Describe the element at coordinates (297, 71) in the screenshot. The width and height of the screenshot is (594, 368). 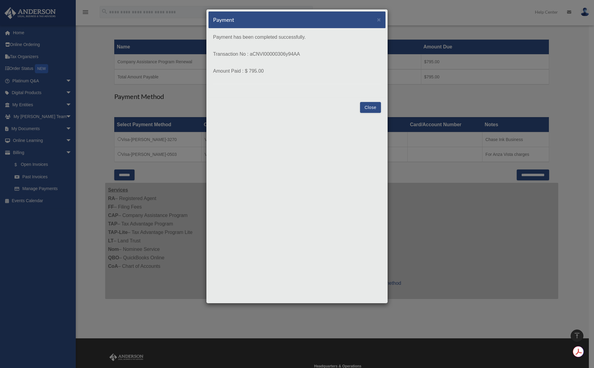
I see `p: Amount Paid : $ 795.00` at that location.